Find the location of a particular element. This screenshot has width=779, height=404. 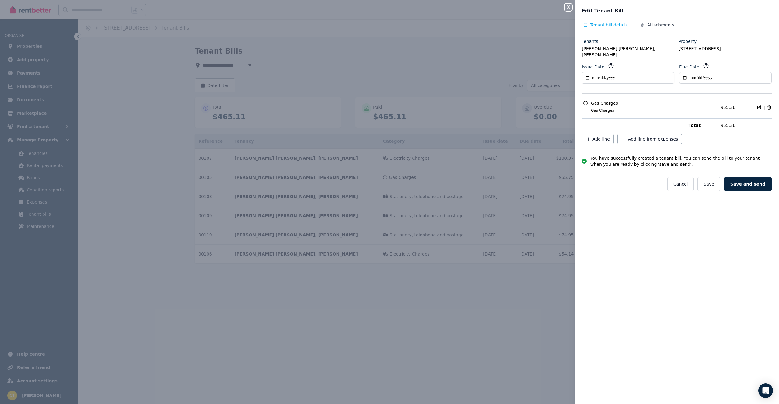

span: Tenant bill details is located at coordinates (609, 25).